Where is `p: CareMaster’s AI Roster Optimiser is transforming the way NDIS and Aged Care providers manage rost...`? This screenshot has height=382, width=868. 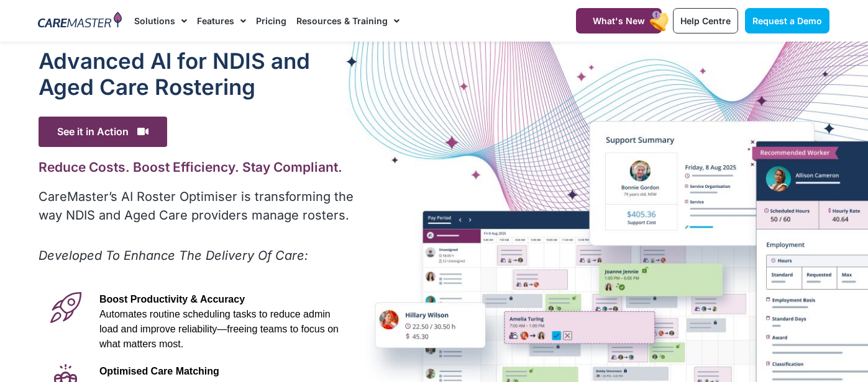 p: CareMaster’s AI Roster Optimiser is transforming the way NDIS and Aged Care providers manage rost... is located at coordinates (197, 206).